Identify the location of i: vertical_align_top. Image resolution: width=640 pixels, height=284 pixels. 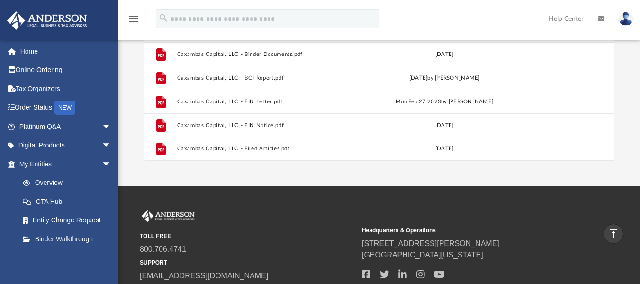
(613, 233).